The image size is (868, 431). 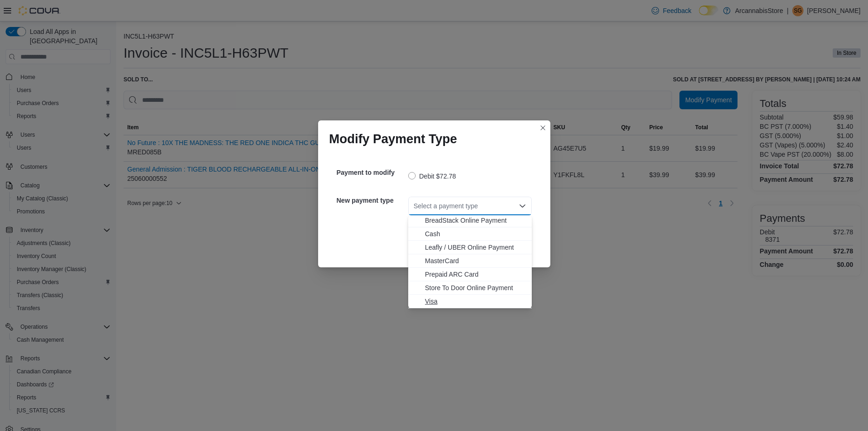 I want to click on input: Accessible screen reader label, so click(x=415, y=206).